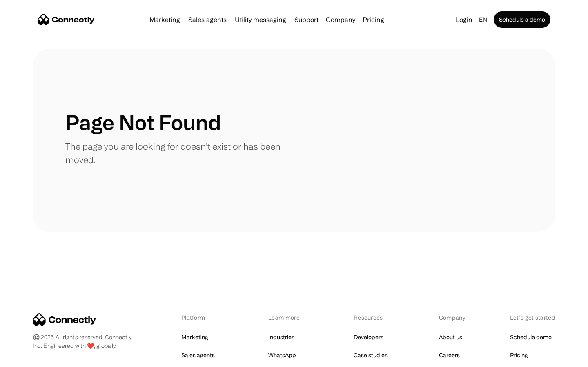  I want to click on a: Careers, so click(449, 355).